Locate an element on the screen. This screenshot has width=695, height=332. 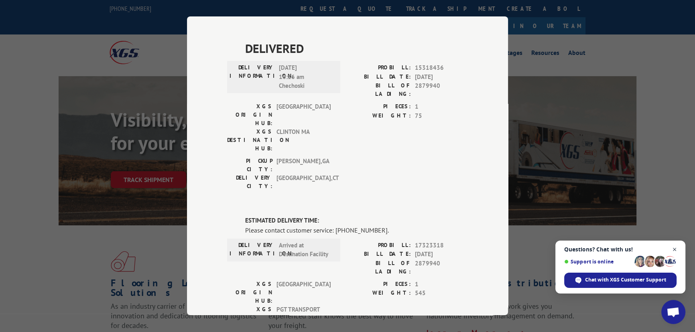
span: CLINTON MA is located at coordinates (303, 140).